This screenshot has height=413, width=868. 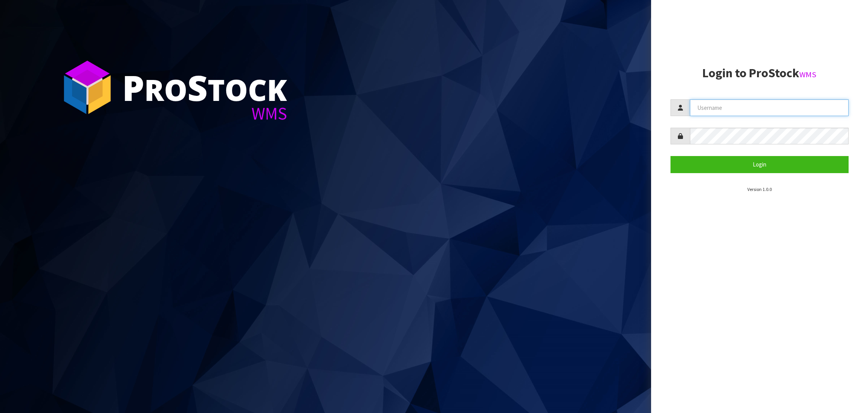 What do you see at coordinates (808, 75) in the screenshot?
I see `small: WMS` at bounding box center [808, 75].